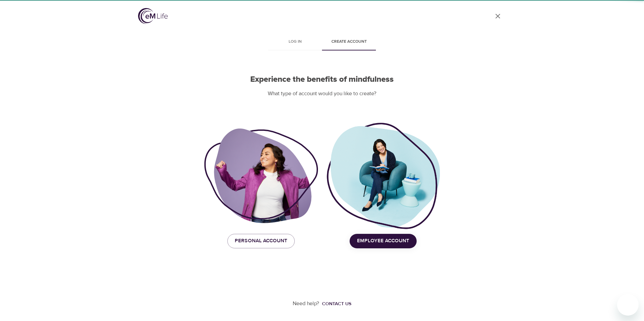  What do you see at coordinates (383, 241) in the screenshot?
I see `span: Employee Account` at bounding box center [383, 241].